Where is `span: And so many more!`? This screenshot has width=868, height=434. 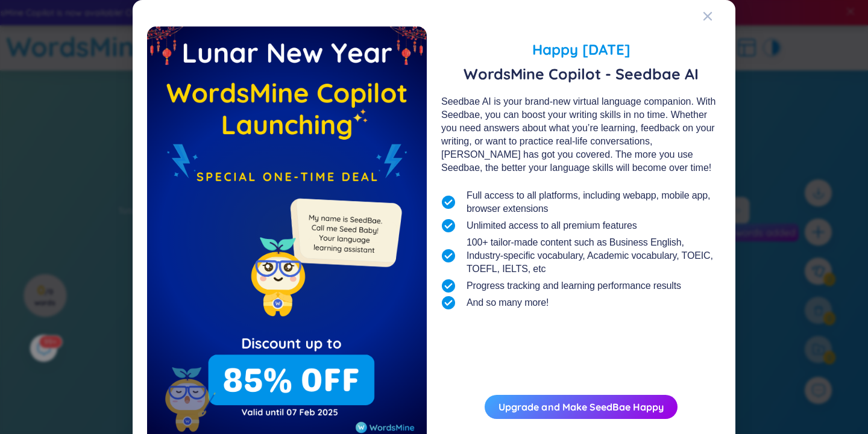 span: And so many more! is located at coordinates (508, 303).